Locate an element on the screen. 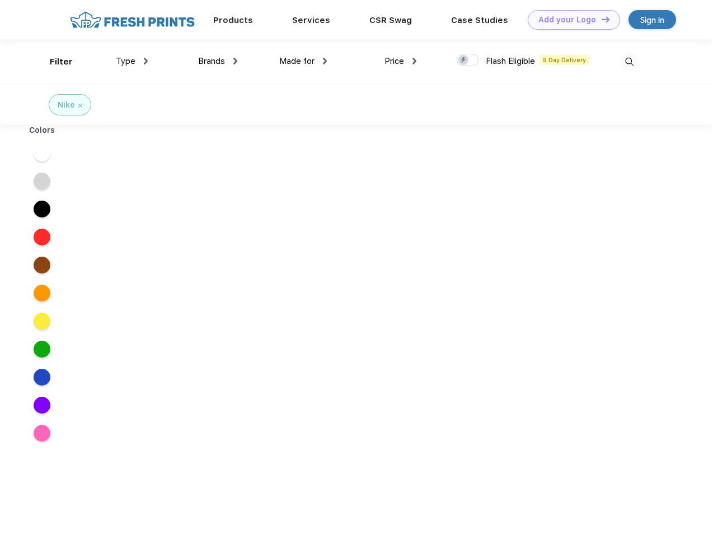 The image size is (713, 538). a: Services is located at coordinates (311, 20).